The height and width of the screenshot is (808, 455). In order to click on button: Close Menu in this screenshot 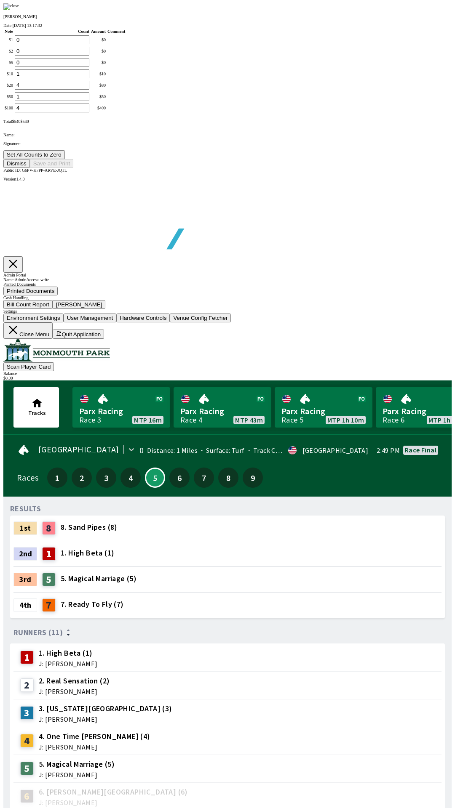, I will do `click(28, 331)`.